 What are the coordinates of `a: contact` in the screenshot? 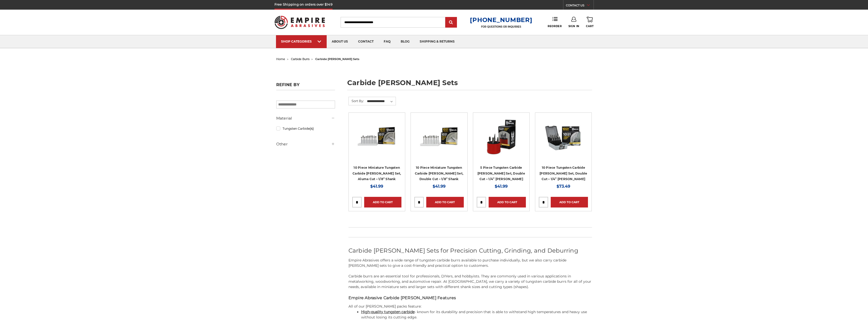 It's located at (365, 42).